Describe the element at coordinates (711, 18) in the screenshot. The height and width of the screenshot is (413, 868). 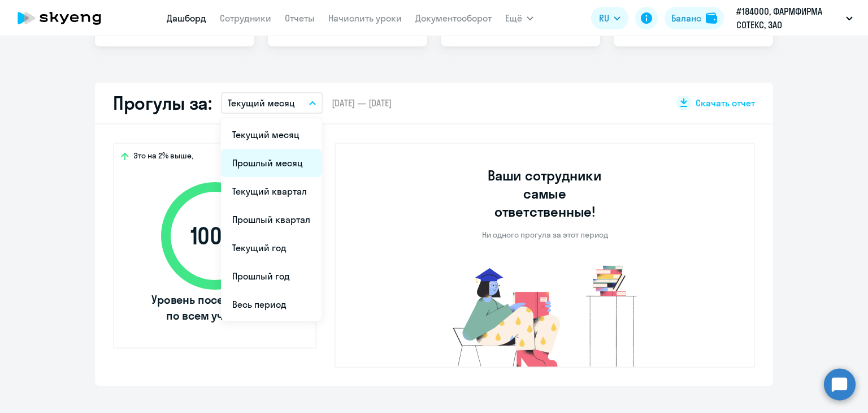
I see `img: balance` at that location.